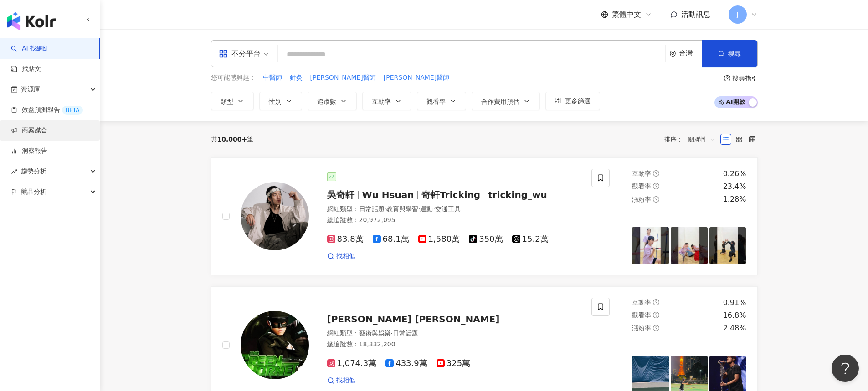 This screenshot has width=868, height=391. What do you see at coordinates (34, 192) in the screenshot?
I see `span: 競品分析` at bounding box center [34, 192].